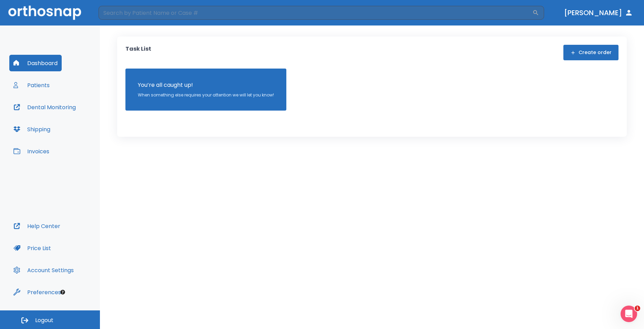 This screenshot has height=329, width=644. What do you see at coordinates (31, 85) in the screenshot?
I see `a: Patients` at bounding box center [31, 85].